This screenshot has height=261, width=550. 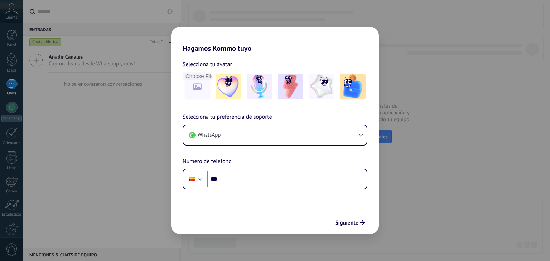 I want to click on img: -2.jpeg, so click(x=260, y=87).